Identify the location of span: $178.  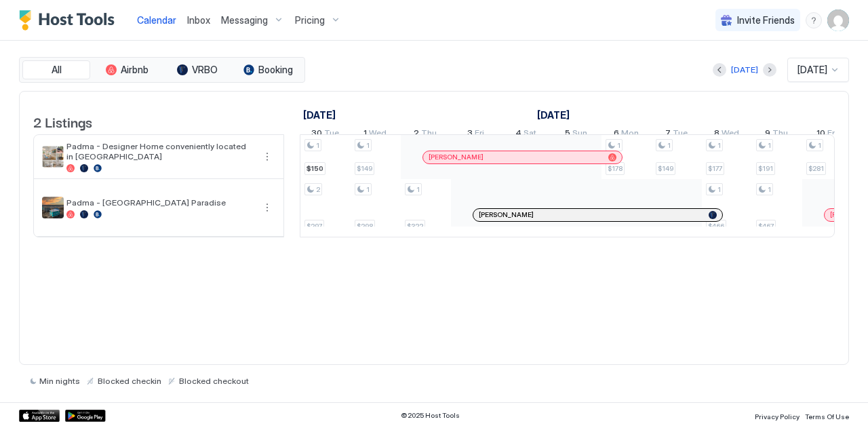
(615, 168).